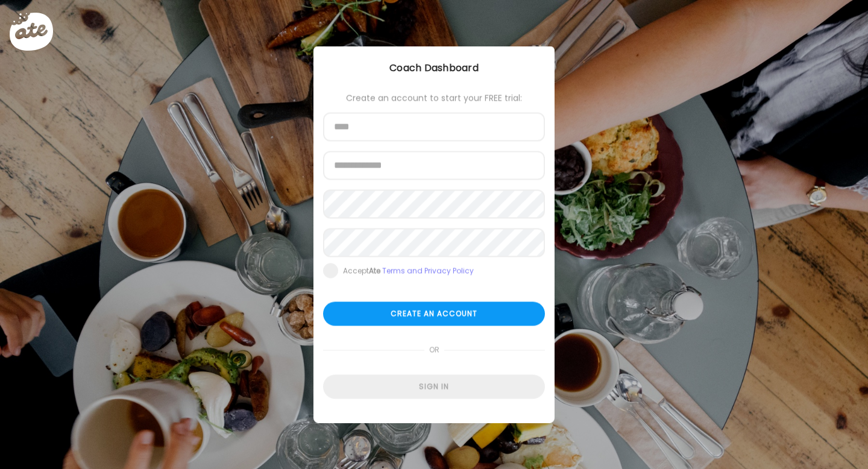  I want to click on b: Ate, so click(375, 271).